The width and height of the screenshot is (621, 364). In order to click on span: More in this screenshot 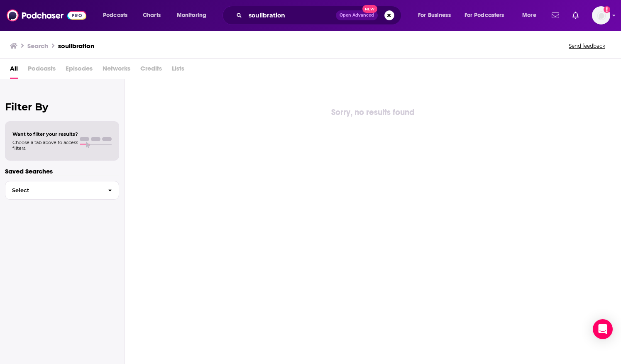, I will do `click(529, 15)`.